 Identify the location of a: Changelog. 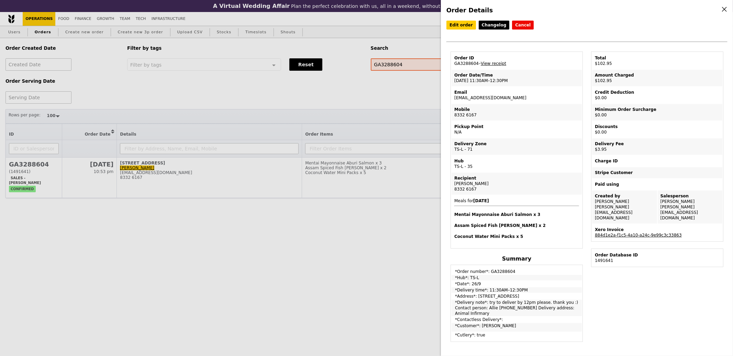
(494, 25).